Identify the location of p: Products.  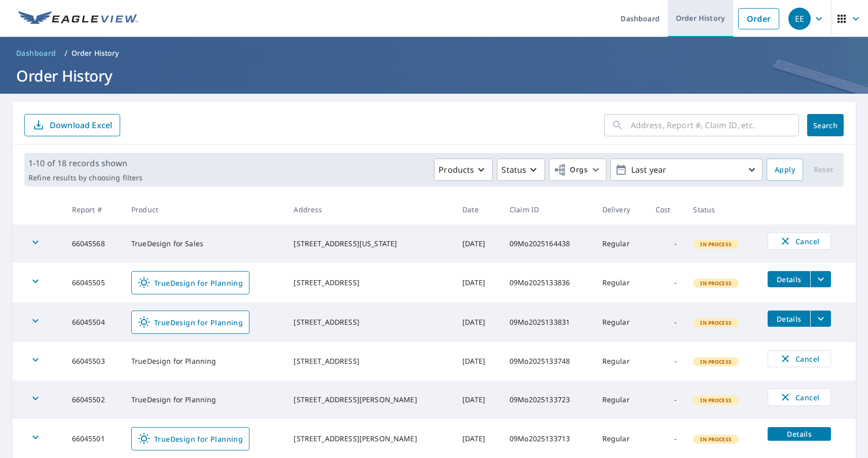
(456, 169).